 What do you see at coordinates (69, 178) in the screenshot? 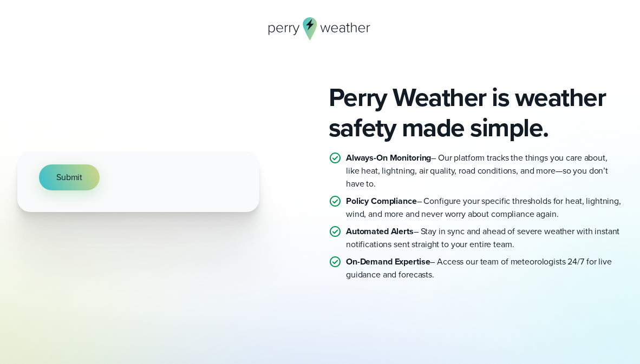
I see `span: Submit` at bounding box center [69, 178].